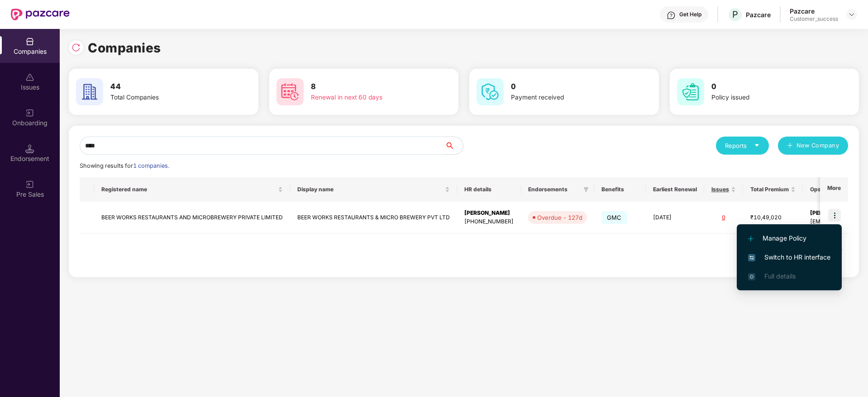  I want to click on img: svg+xml;base64,PHN2ZyB4bWxucz0iaHR0cDovL3d3dy53My5vcmcvMjAwMC9zdmciIHdpZHRoPSIxMi4yMDEiIGhlaWdodD..., so click(751, 239).